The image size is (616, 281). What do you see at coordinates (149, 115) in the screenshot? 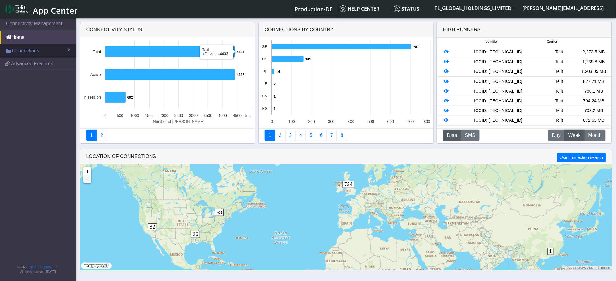
I see `text: 1500` at bounding box center [149, 115].